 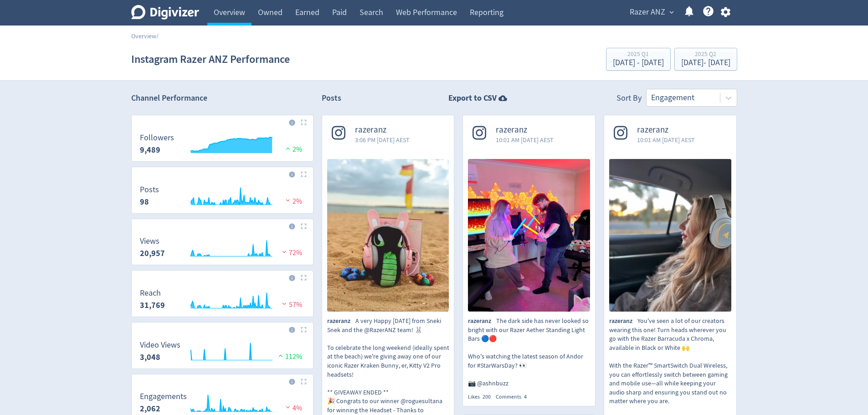 I want to click on strong: 2,062, so click(x=150, y=408).